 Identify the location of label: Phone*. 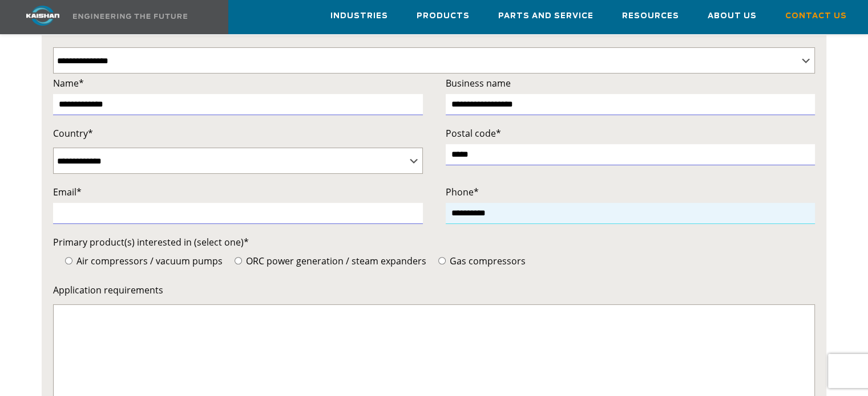
(631, 192).